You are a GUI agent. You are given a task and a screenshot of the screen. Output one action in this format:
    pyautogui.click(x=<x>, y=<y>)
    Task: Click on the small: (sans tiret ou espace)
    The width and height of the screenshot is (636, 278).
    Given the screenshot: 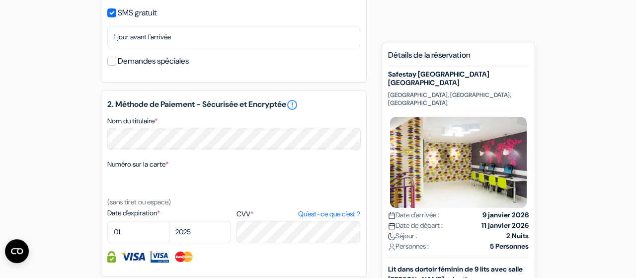 What is the action you would take?
    pyautogui.click(x=139, y=202)
    